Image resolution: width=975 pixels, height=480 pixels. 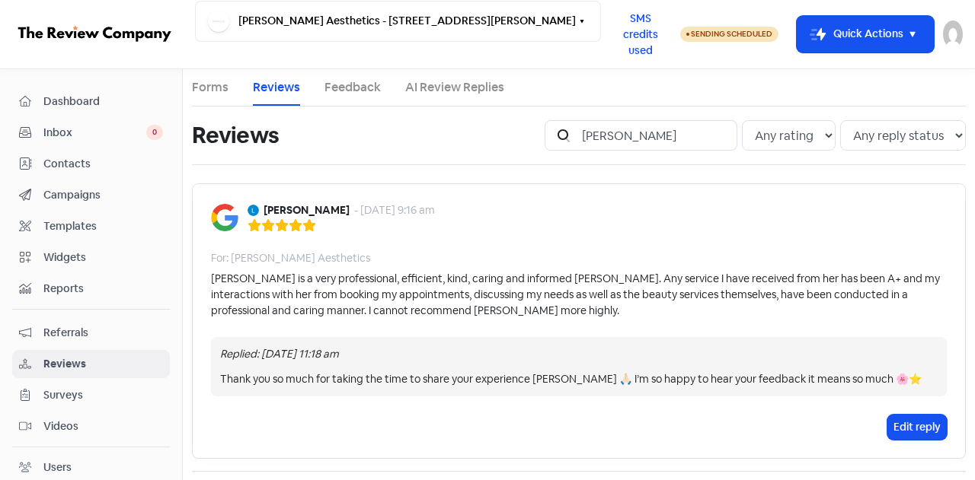 What do you see at coordinates (103, 195) in the screenshot?
I see `span: Campaigns` at bounding box center [103, 195].